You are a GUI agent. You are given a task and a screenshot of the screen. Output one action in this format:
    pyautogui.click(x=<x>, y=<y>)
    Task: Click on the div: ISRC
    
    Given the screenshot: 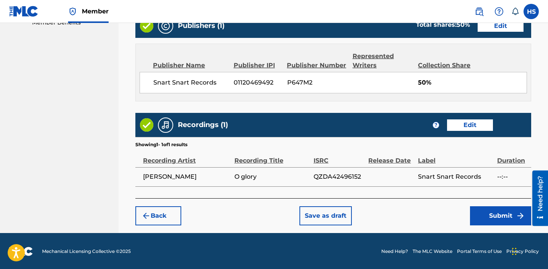 What is the action you would take?
    pyautogui.click(x=339, y=156)
    